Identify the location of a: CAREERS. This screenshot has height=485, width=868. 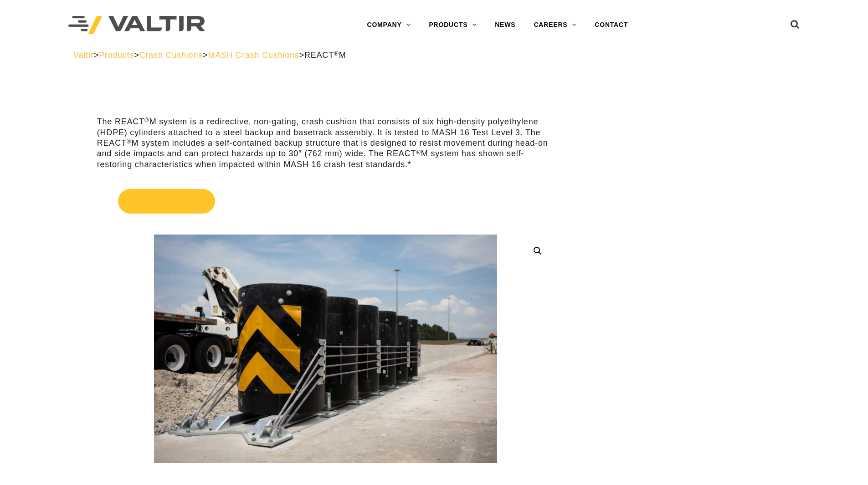
(555, 25).